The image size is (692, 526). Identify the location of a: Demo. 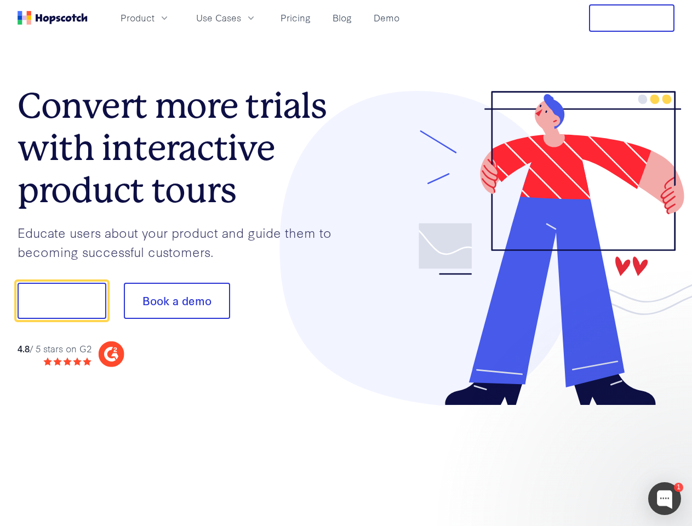
(386, 18).